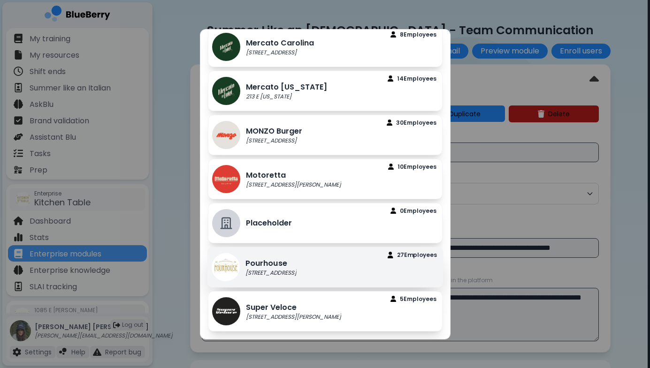 The width and height of the screenshot is (650, 368). I want to click on p: 8 Employee s, so click(418, 35).